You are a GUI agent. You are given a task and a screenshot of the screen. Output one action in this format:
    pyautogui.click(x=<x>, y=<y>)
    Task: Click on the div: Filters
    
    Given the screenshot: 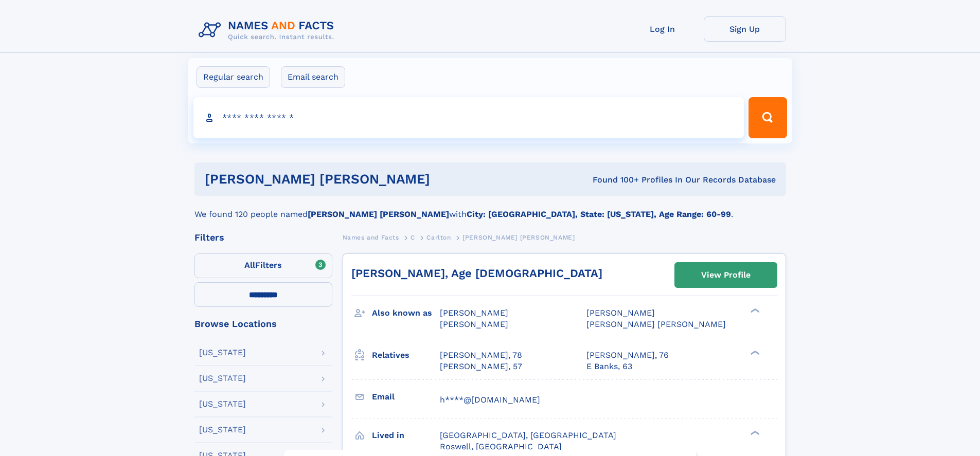 What is the action you would take?
    pyautogui.click(x=264, y=238)
    